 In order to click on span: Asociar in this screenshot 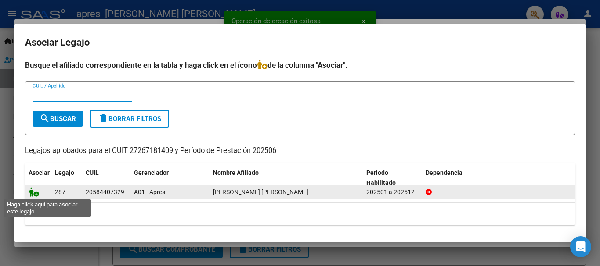, I will do `click(39, 173)`.